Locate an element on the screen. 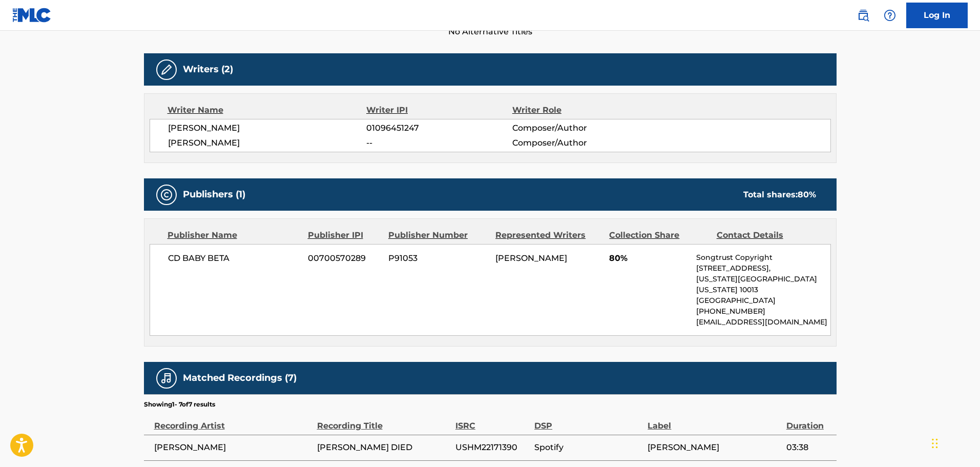 This screenshot has height=467, width=980. span: P91053 is located at coordinates (439, 258).